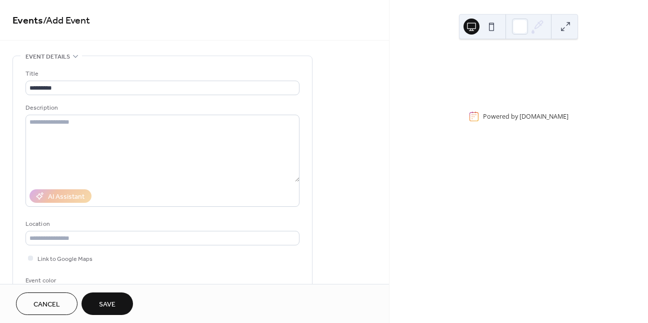 The height and width of the screenshot is (323, 648). What do you see at coordinates (67, 21) in the screenshot?
I see `span: / Add Event` at bounding box center [67, 21].